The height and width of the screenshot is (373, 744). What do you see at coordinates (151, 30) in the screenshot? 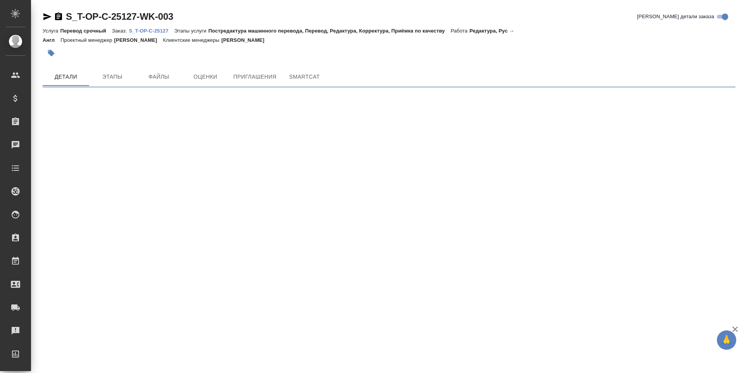
I see `a: S_T-OP-C-25127` at bounding box center [151, 30].